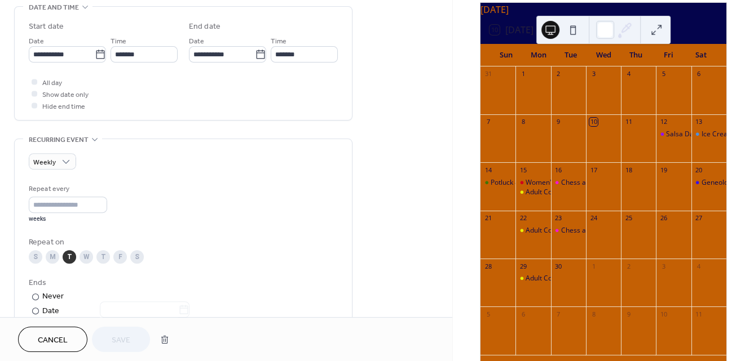  Describe the element at coordinates (663, 170) in the screenshot. I see `div: 19` at that location.